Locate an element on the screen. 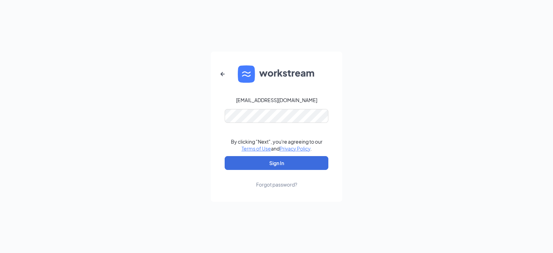 The image size is (553, 253). svg: ArrowLeftNew is located at coordinates (223, 74).